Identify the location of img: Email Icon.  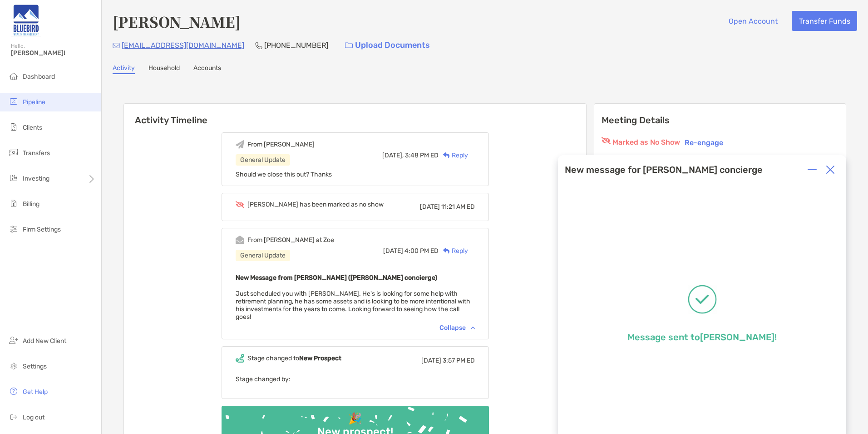
(116, 45).